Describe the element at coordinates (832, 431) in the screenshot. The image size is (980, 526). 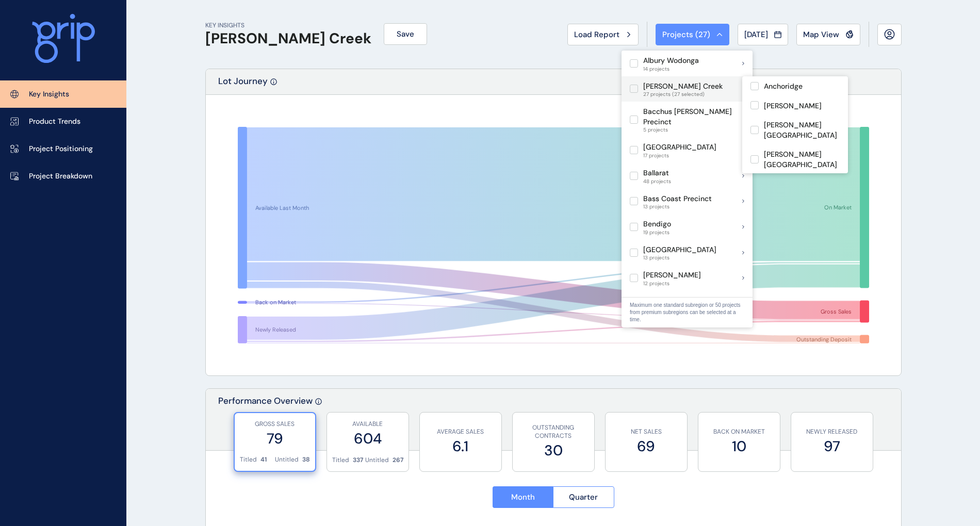
I see `p: NEWLY RELEASED` at that location.